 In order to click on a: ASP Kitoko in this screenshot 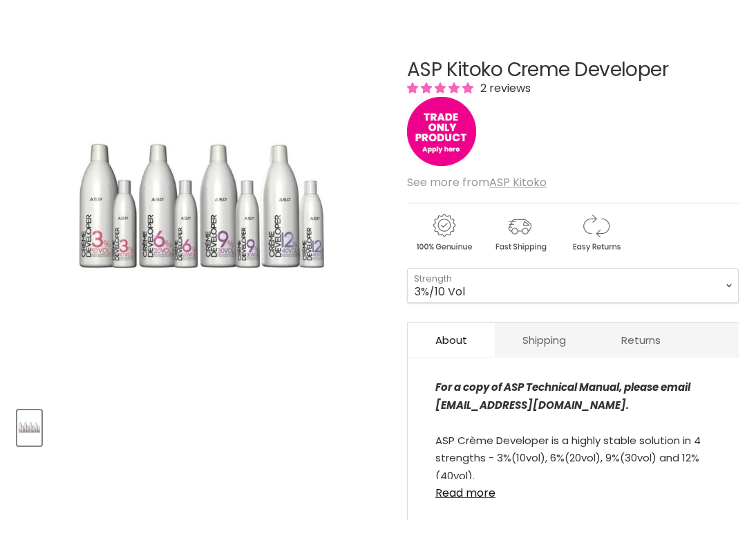, I will do `click(518, 182)`.